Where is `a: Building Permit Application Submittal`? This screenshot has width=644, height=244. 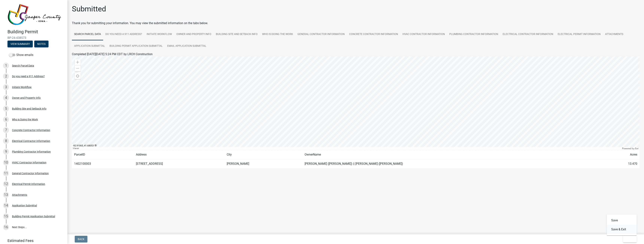 a: Building Permit Application Submittal is located at coordinates (136, 46).